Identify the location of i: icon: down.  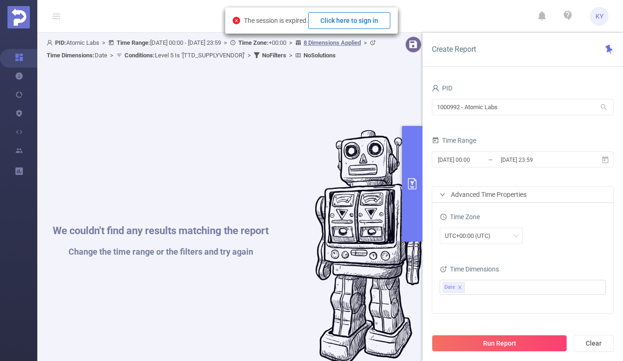
(516, 236).